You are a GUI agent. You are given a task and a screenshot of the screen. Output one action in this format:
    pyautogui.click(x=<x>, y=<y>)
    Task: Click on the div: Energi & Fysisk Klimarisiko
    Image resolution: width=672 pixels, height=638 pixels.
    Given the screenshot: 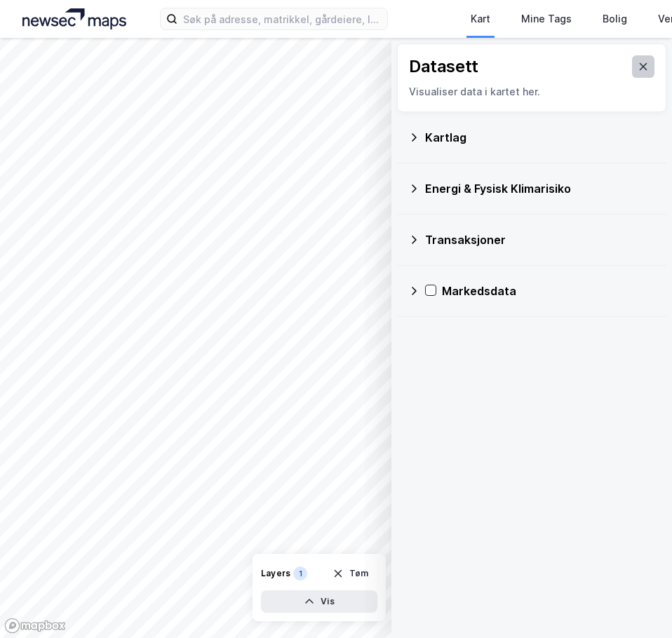 What is the action you would take?
    pyautogui.click(x=541, y=188)
    